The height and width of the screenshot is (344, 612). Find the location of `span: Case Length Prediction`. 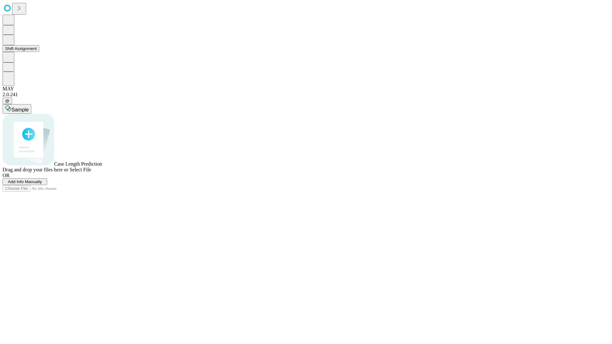

span: Case Length Prediction is located at coordinates (78, 164).